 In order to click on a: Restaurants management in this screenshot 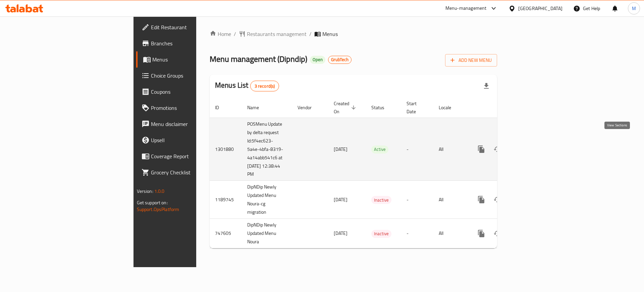, I will do `click(273, 34)`.